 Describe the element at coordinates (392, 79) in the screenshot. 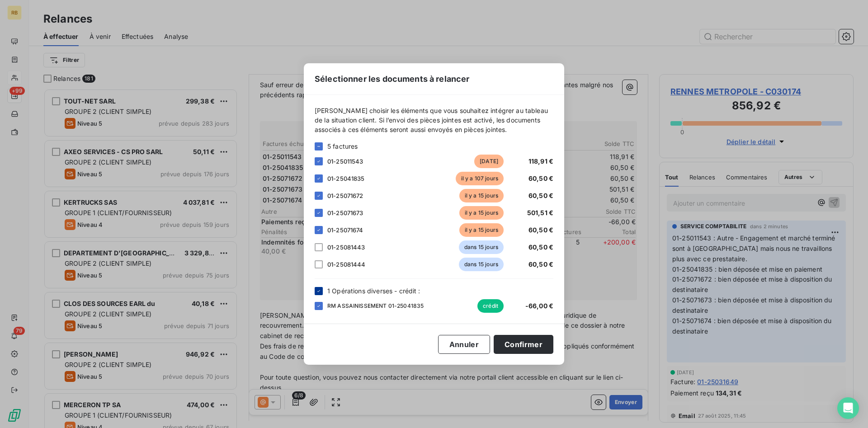

I see `span: Sélectionner les documents à relancer` at that location.